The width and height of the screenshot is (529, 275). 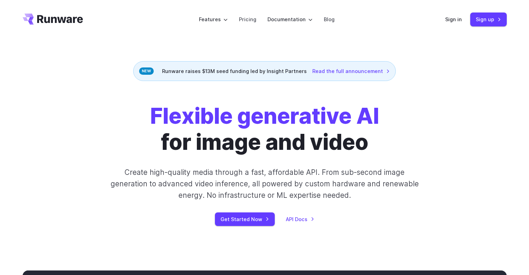 What do you see at coordinates (245, 219) in the screenshot?
I see `a: Get Started Now` at bounding box center [245, 219].